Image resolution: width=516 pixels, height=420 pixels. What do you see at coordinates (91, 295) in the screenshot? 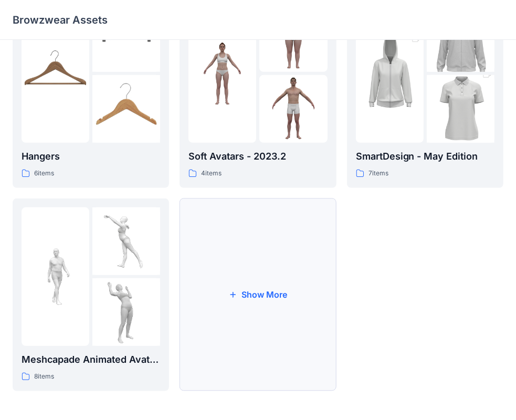
I see `a: folder 1folder 2folder 3Meshcapade Animated Avatars8items` at bounding box center [91, 295].